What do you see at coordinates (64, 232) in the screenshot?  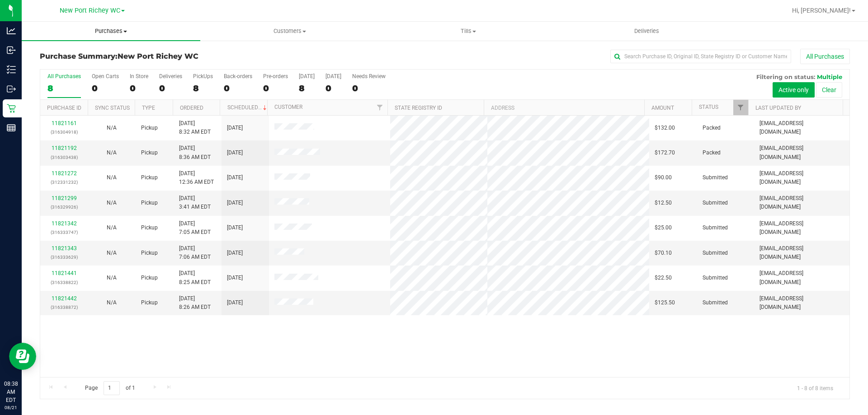 I see `p: (316333747)` at bounding box center [64, 232].